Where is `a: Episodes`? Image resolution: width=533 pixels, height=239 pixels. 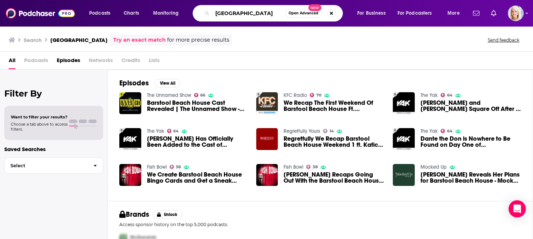
a: Episodes is located at coordinates (68, 62).